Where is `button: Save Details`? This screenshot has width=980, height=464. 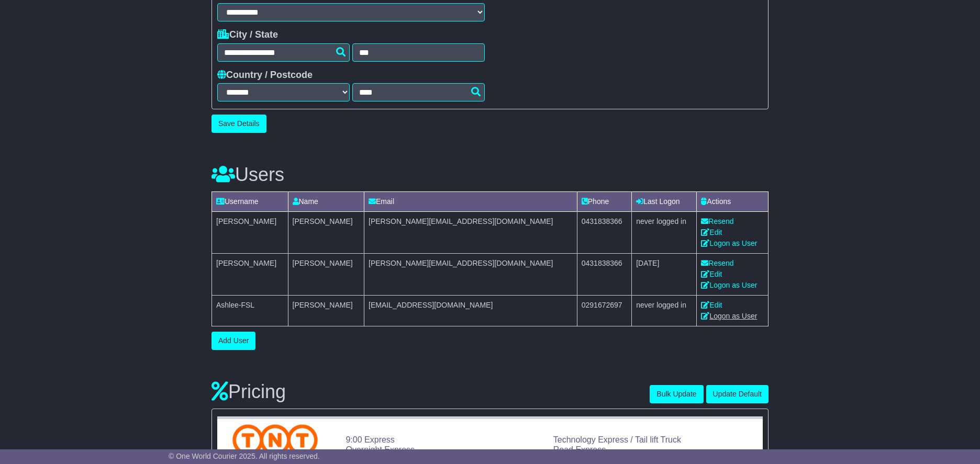 button: Save Details is located at coordinates (239, 124).